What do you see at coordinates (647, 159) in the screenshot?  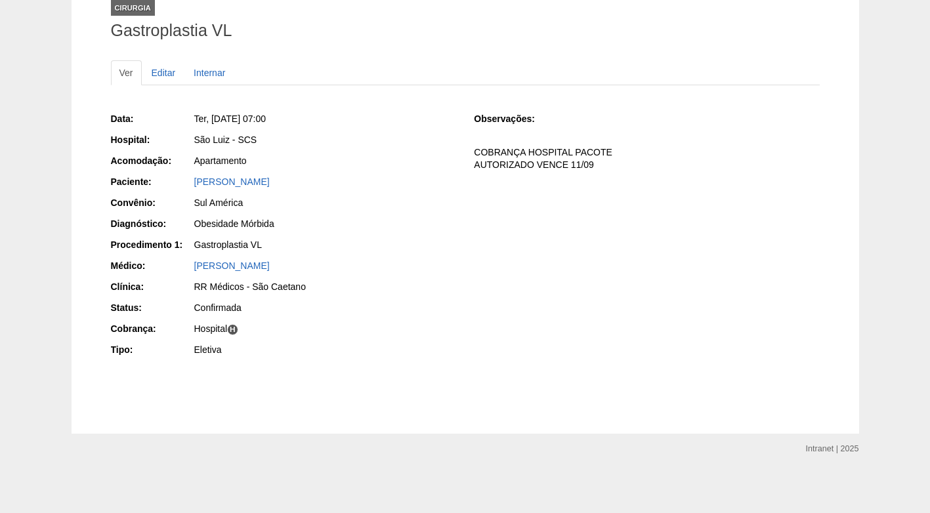 I see `p: COBRANÇA HOSPITAL PACOTE AUTORIZADO VENCE 11/09` at bounding box center [647, 159].